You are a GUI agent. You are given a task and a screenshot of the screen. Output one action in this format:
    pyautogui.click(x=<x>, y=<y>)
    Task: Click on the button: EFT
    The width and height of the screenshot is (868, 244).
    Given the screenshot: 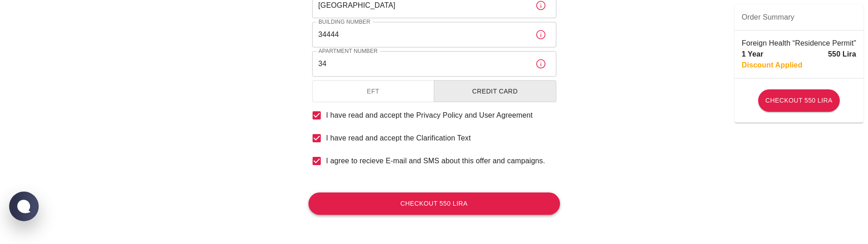 What is the action you would take?
    pyautogui.click(x=373, y=91)
    